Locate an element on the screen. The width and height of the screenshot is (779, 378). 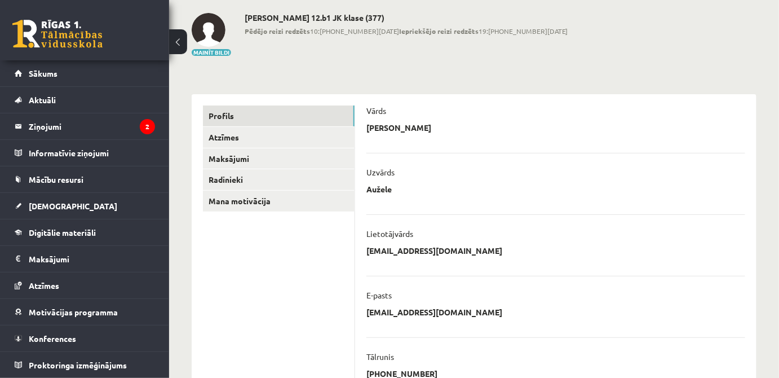
p: Vārds is located at coordinates (376, 111).